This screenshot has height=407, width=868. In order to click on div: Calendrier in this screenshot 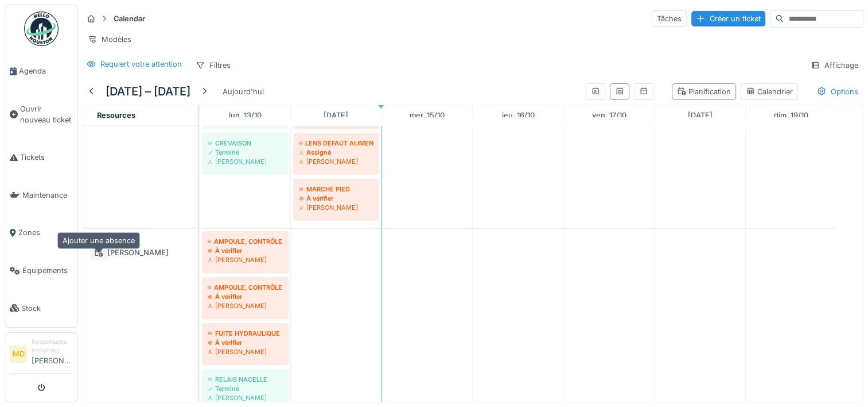, I will do `click(770, 91)`.